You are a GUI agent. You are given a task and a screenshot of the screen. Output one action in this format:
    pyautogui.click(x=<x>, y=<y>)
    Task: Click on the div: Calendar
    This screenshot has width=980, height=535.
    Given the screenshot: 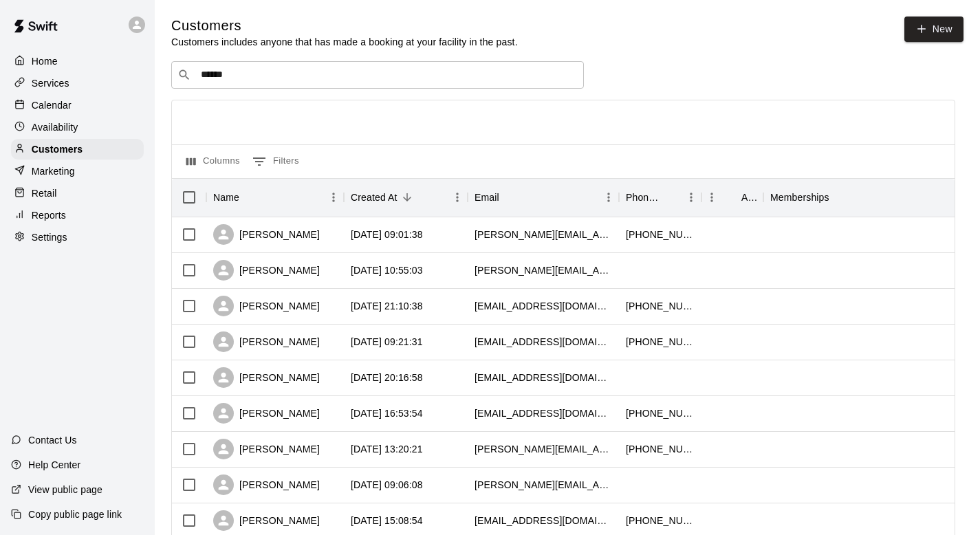 What is the action you would take?
    pyautogui.click(x=77, y=105)
    